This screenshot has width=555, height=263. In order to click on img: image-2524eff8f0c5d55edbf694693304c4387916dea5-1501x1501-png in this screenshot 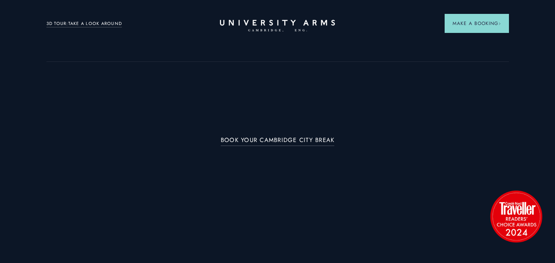, I will do `click(516, 216)`.